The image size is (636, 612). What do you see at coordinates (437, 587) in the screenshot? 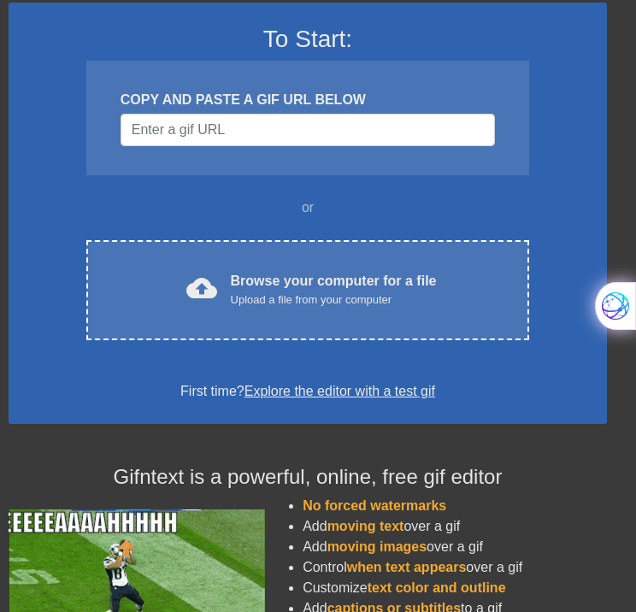
I see `span: text color and outline` at bounding box center [437, 587].